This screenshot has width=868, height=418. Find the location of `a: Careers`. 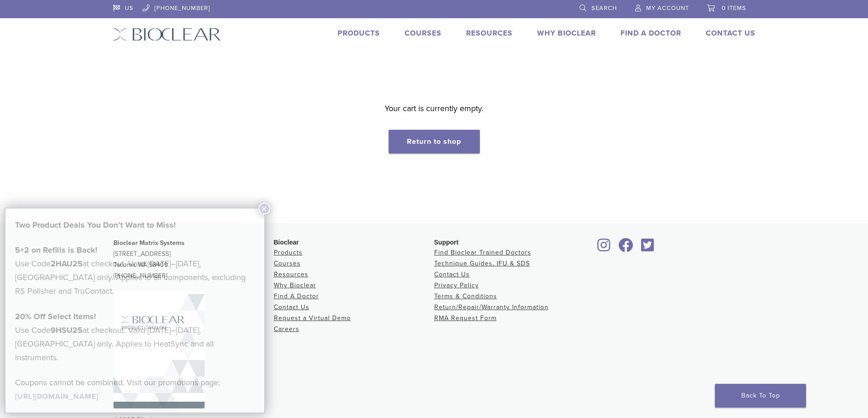

a: Careers is located at coordinates (287, 329).